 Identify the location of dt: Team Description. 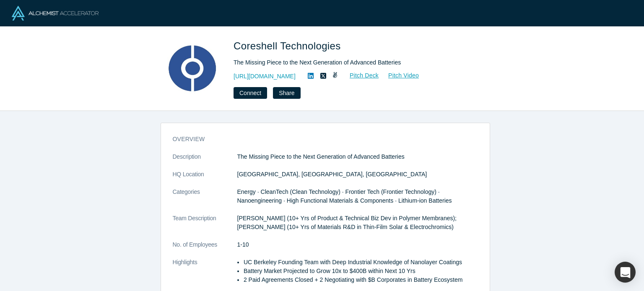
(205, 227).